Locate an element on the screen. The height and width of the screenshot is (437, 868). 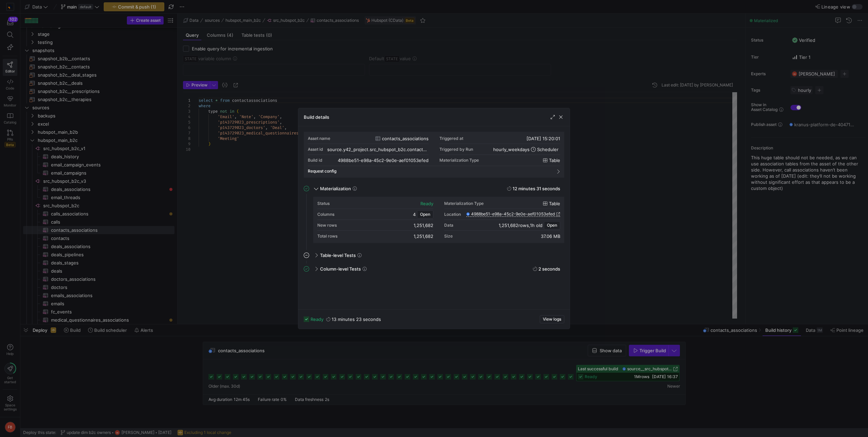
div: Data is located at coordinates (449, 225).